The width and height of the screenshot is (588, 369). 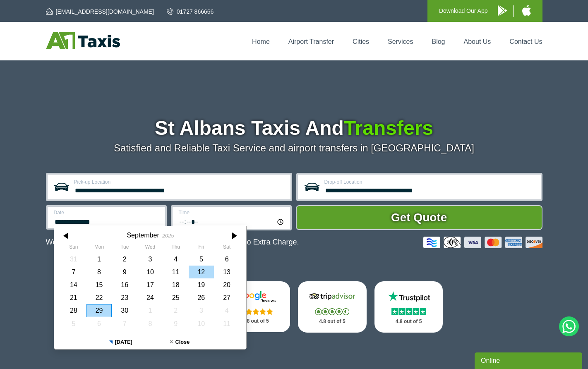 What do you see at coordinates (74, 272) in the screenshot?
I see `div: 07 September 2025` at bounding box center [74, 272].